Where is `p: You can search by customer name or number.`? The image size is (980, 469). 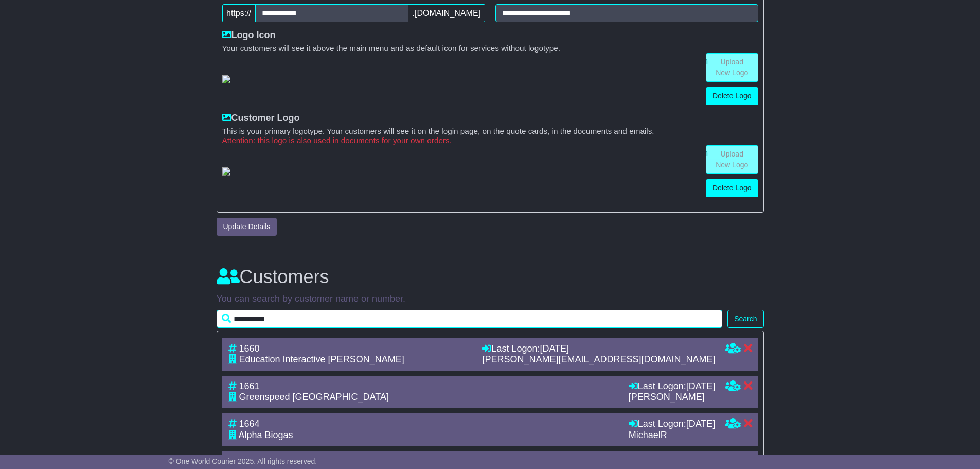
p: You can search by customer name or number. is located at coordinates (490, 299).